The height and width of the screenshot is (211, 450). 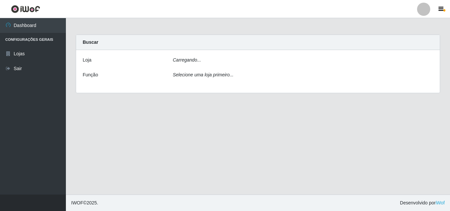 I want to click on label: Função, so click(x=90, y=75).